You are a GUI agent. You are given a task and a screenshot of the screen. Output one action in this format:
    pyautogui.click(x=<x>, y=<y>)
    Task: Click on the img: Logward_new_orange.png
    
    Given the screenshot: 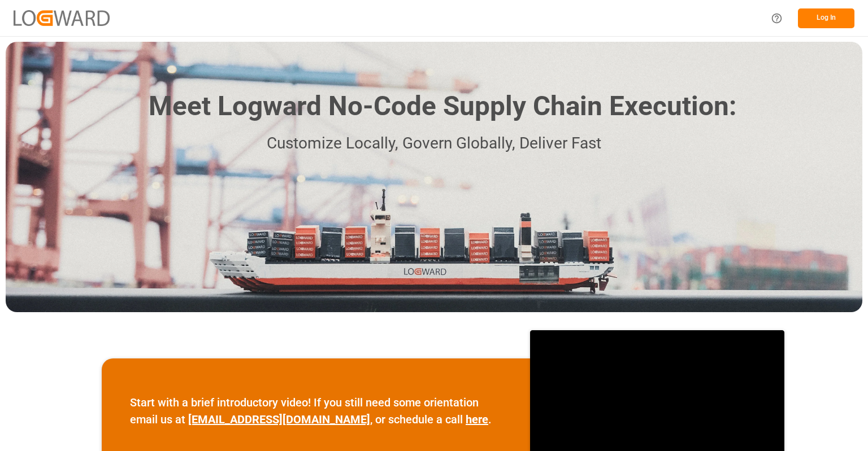 What is the action you would take?
    pyautogui.click(x=61, y=18)
    